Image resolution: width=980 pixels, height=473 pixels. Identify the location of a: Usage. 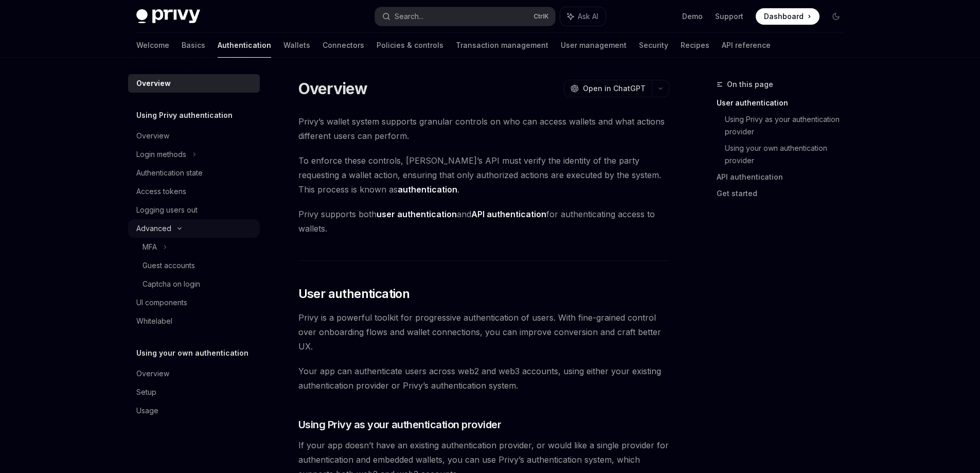
(194, 411).